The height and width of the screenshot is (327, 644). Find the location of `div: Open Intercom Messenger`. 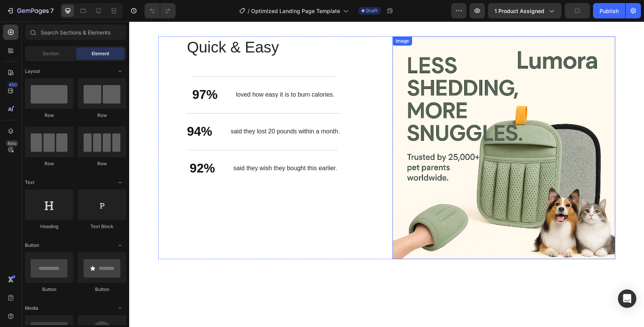

div: Open Intercom Messenger is located at coordinates (627, 298).